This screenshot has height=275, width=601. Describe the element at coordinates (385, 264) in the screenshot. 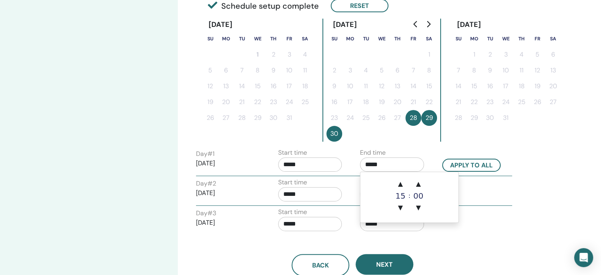

I see `button: Next` at that location.